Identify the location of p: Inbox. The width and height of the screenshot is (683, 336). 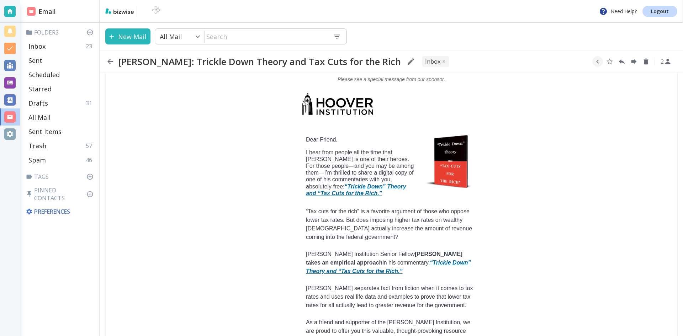
(37, 46).